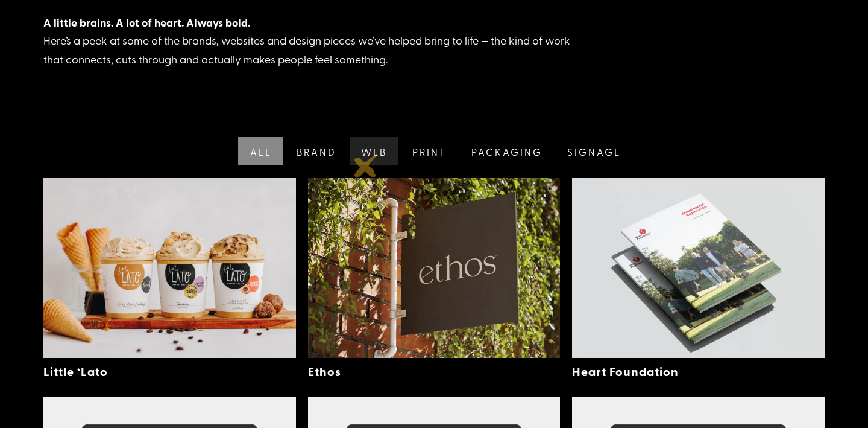 This screenshot has width=868, height=428. What do you see at coordinates (428, 151) in the screenshot?
I see `a: Print` at bounding box center [428, 151].